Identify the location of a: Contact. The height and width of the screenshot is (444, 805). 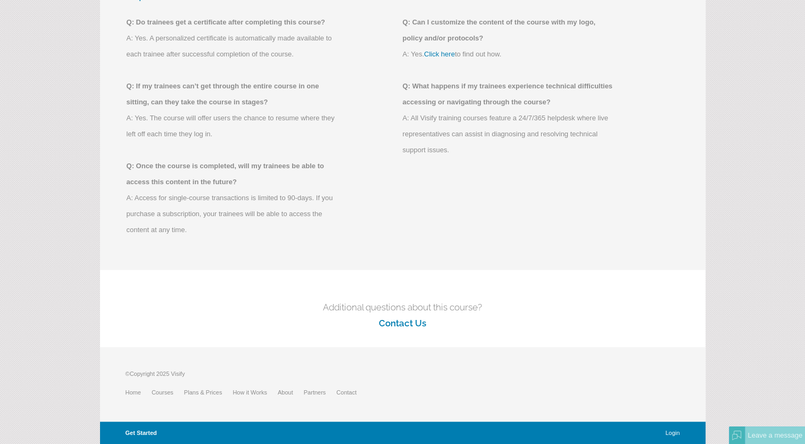
(352, 392).